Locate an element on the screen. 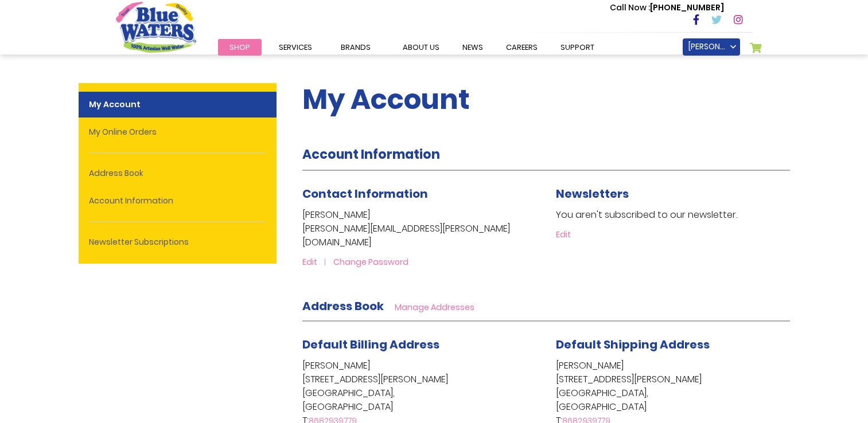 This screenshot has width=868, height=423. a: Account Information is located at coordinates (178, 201).